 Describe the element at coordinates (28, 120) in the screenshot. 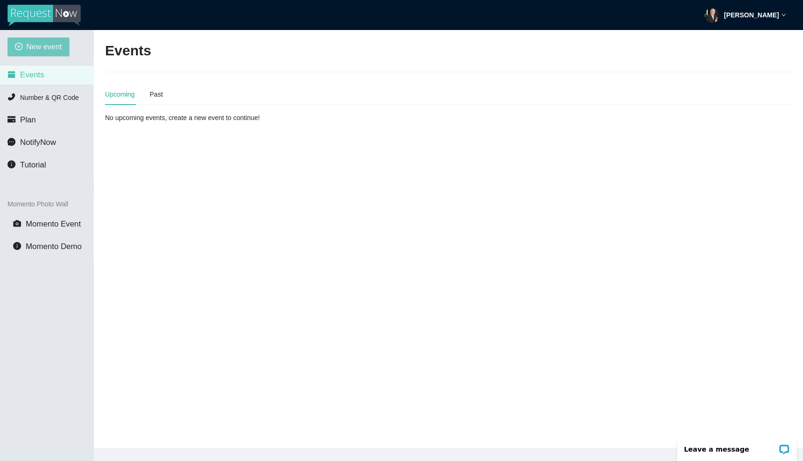

I see `span: Plan` at that location.